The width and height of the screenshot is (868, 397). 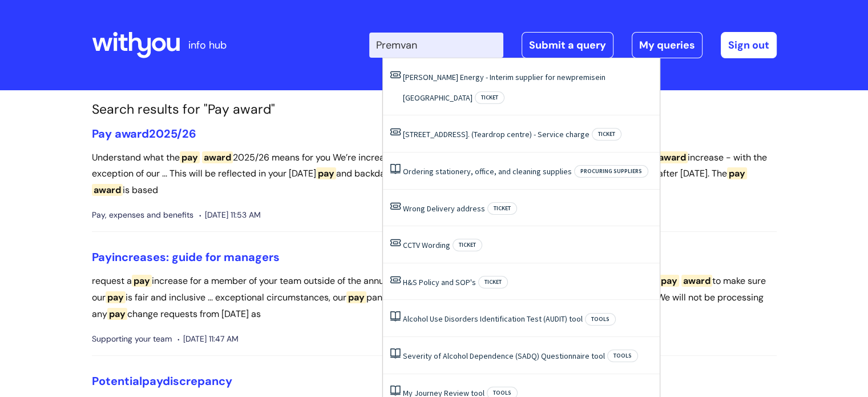 I want to click on a: Ordering stationery, office, and cleaning supplies, so click(x=487, y=171).